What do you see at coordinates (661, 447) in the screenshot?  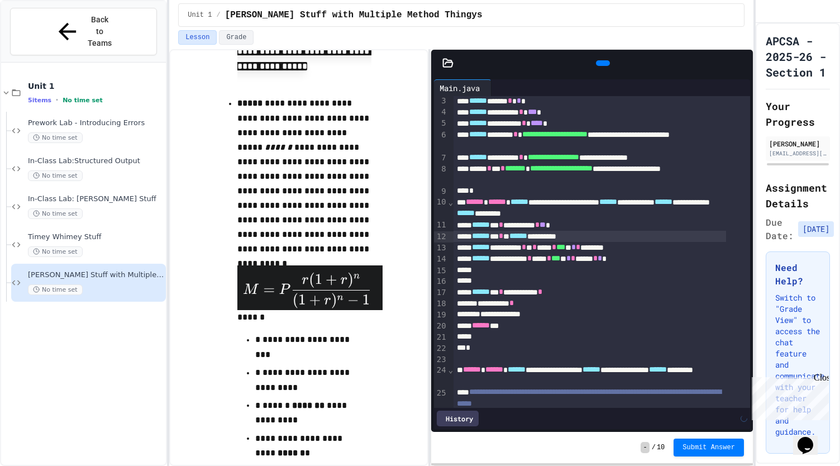 I see `span: 10` at bounding box center [661, 447].